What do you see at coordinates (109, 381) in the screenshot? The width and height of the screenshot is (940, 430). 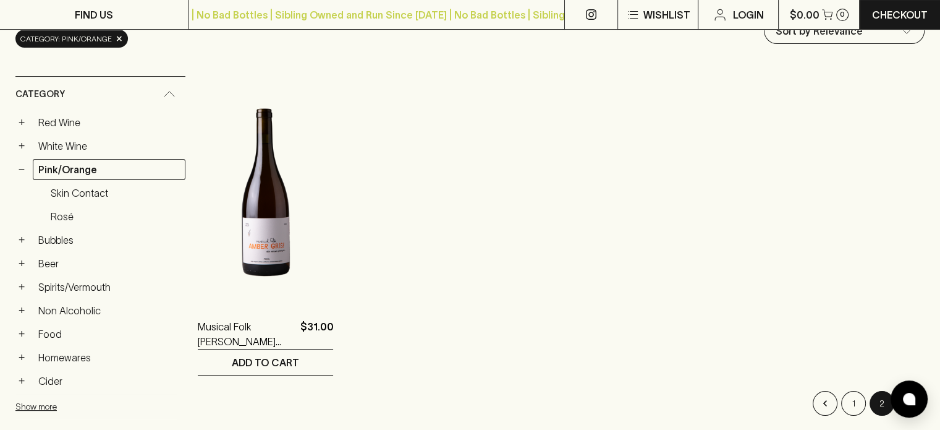 I see `a: Cider` at bounding box center [109, 381].